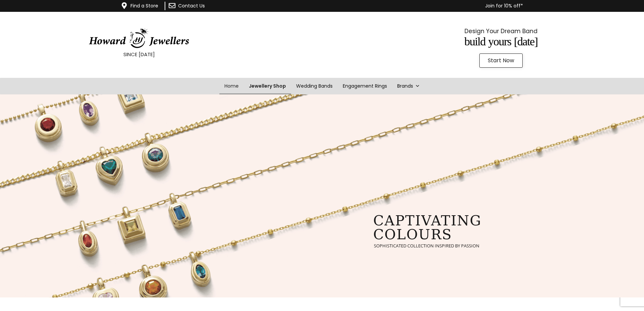 This screenshot has height=311, width=644. Describe the element at coordinates (427, 246) in the screenshot. I see `rs-layer: sophisticated collection inspired by passion` at that location.